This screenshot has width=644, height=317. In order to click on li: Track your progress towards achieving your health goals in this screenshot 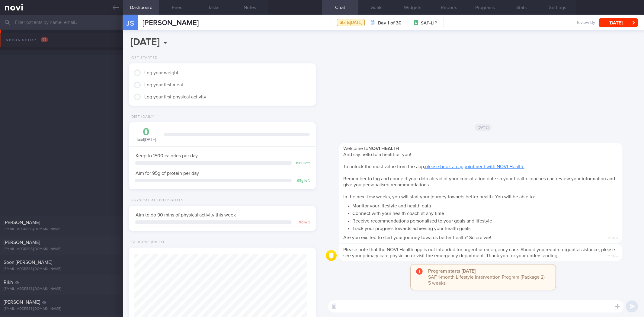, I will do `click(485, 227)`.